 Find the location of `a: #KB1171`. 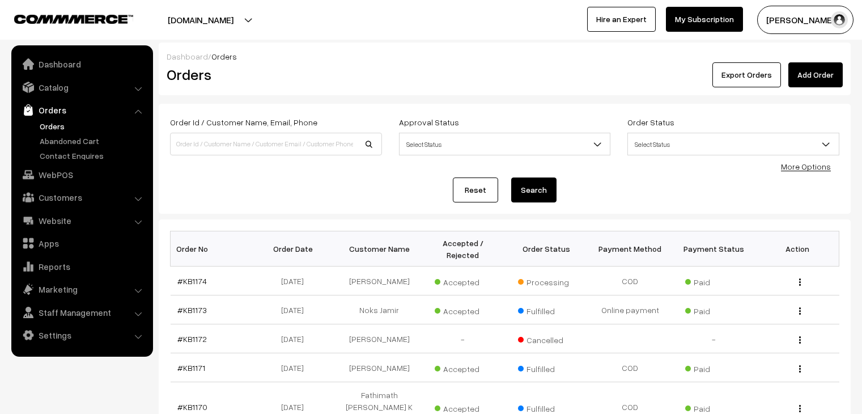

a: #KB1171 is located at coordinates (191, 367).